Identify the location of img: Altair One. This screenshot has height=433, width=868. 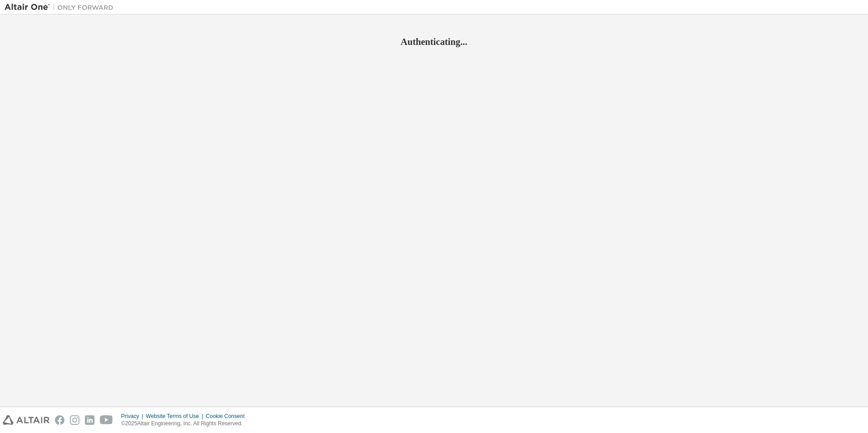
(61, 7).